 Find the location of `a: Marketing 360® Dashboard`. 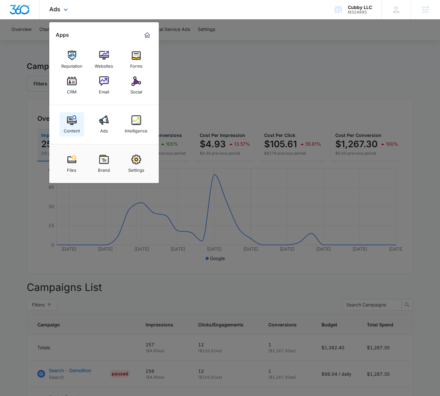

a: Marketing 360® Dashboard is located at coordinates (147, 35).